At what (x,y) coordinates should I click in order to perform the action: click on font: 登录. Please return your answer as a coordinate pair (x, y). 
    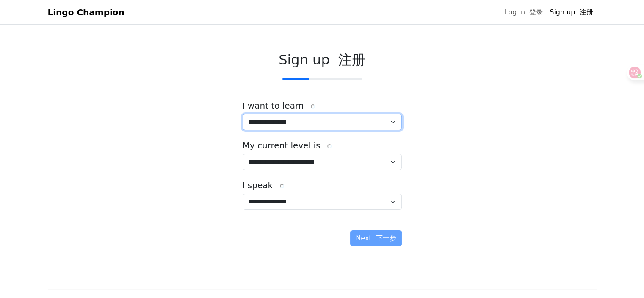
    Looking at the image, I should click on (536, 12).